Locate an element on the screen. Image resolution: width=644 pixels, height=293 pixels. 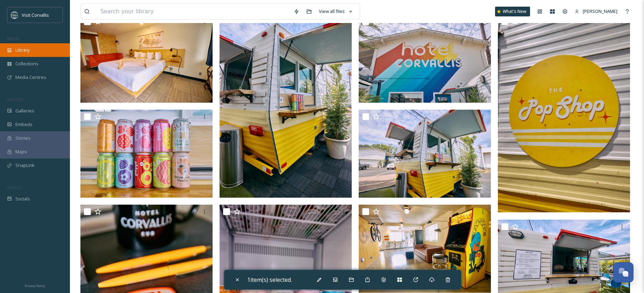
span: Galleries is located at coordinates (25, 111).